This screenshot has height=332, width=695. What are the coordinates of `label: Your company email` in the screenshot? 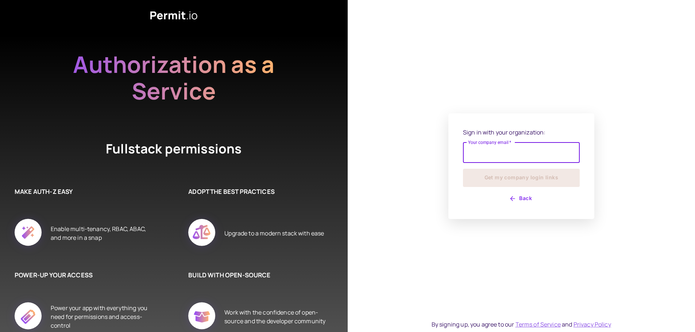 It's located at (490, 142).